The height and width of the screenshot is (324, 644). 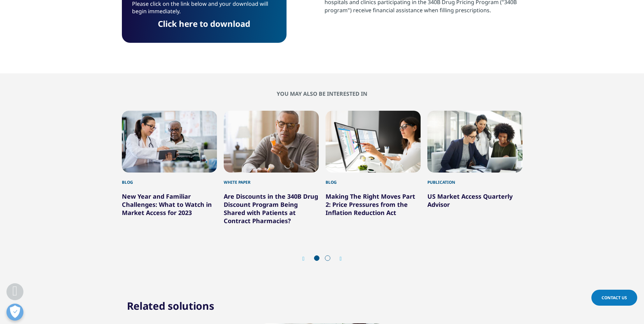 What do you see at coordinates (475, 179) in the screenshot?
I see `div: Publication` at bounding box center [475, 179].